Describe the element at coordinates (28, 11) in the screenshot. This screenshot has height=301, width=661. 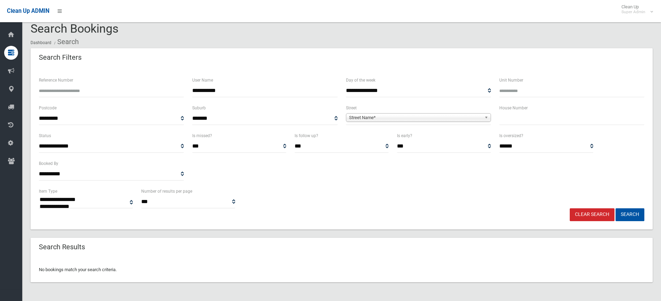
I see `span: Clean Up ADMIN` at that location.